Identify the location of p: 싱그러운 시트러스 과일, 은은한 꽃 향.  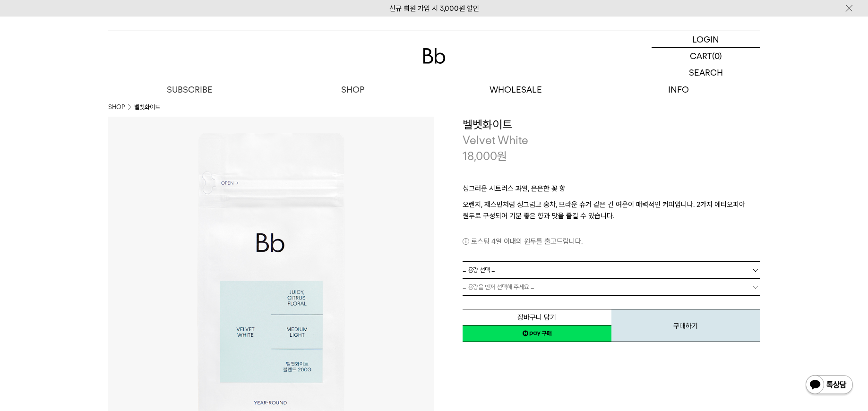
(611, 191).